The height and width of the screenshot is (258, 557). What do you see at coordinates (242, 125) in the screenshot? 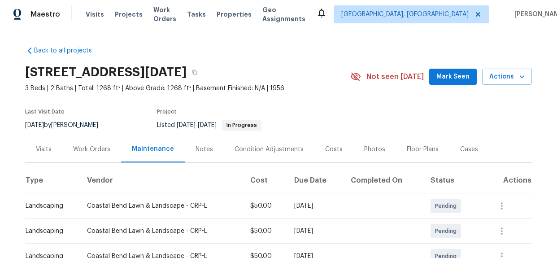
I see `span: In Progress` at bounding box center [242, 125].